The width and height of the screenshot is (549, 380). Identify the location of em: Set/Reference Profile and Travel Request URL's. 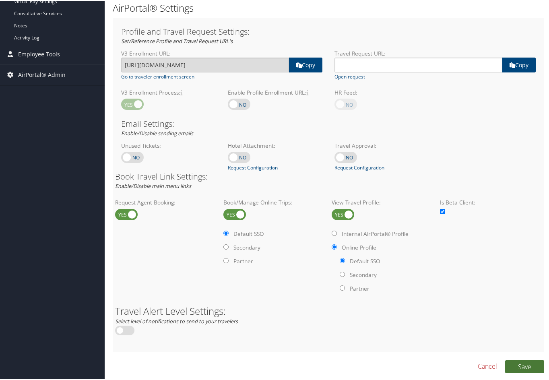
(177, 40).